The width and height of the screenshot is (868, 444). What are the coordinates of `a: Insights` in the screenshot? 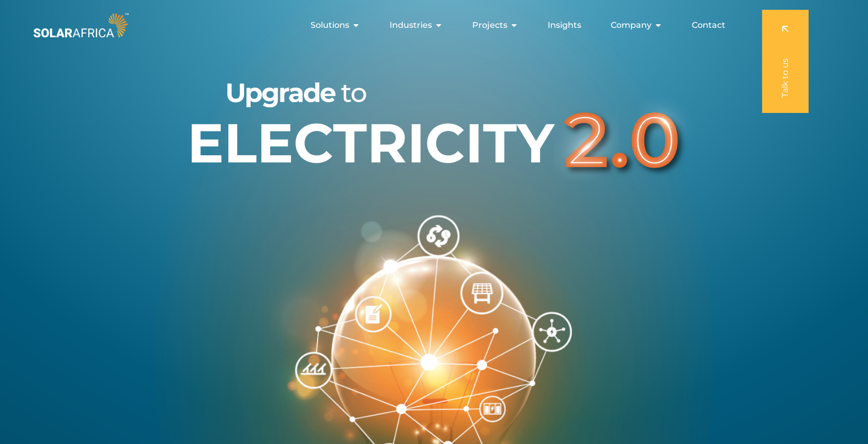 It's located at (564, 25).